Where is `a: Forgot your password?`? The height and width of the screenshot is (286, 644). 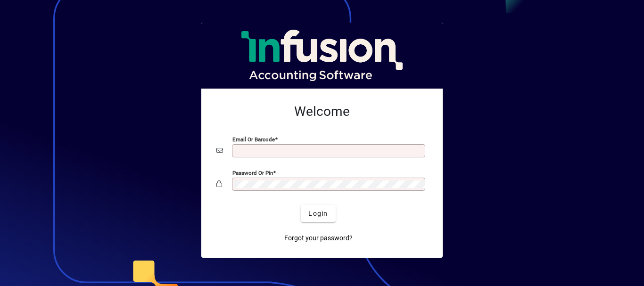
a: Forgot your password? is located at coordinates (318, 238).